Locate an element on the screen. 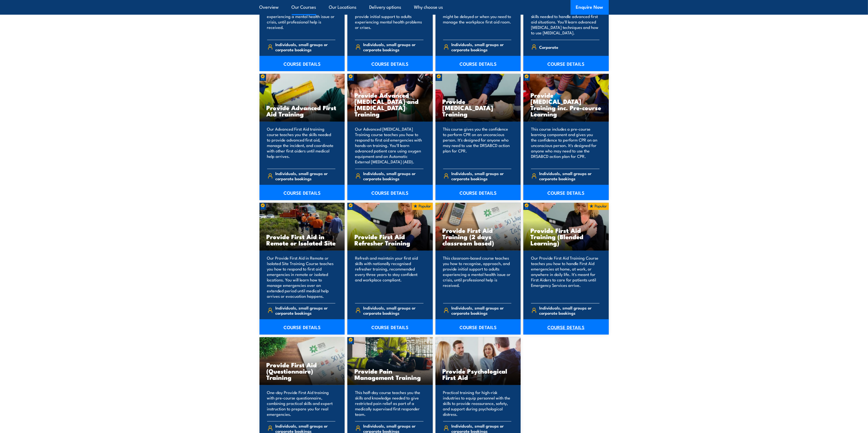 Image resolution: width=868 pixels, height=433 pixels. h3: Provide Psychological First Aid is located at coordinates (478, 374).